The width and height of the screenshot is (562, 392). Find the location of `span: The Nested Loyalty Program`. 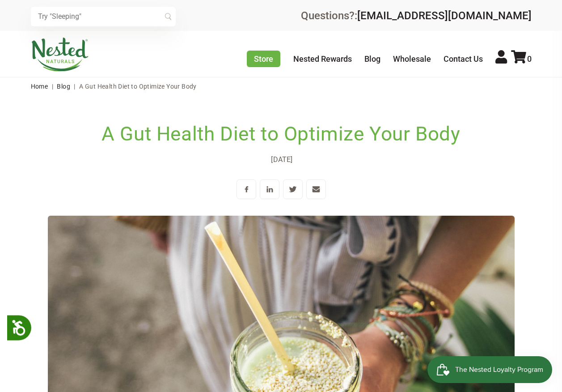

span: The Nested Loyalty Program is located at coordinates (71, 13).